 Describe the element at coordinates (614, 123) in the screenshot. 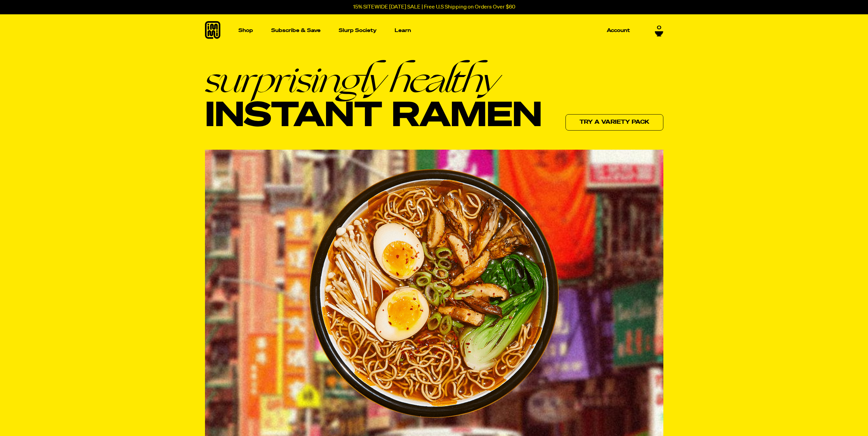

I see `a: Try a variety pack` at that location.